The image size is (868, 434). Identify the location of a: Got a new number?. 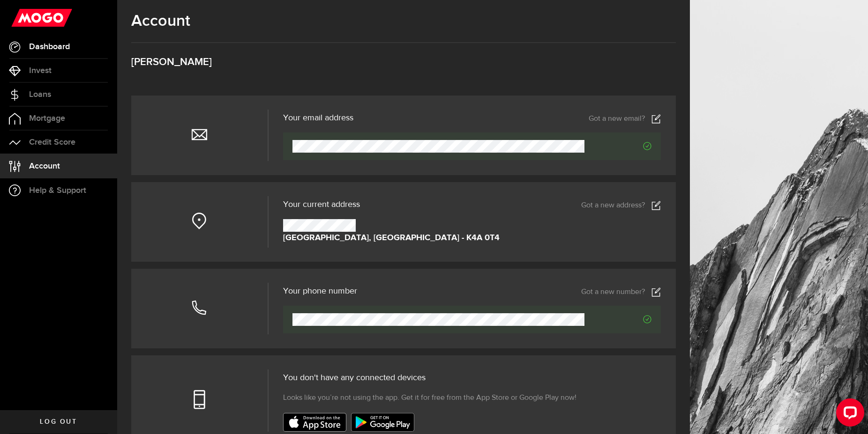
(621, 292).